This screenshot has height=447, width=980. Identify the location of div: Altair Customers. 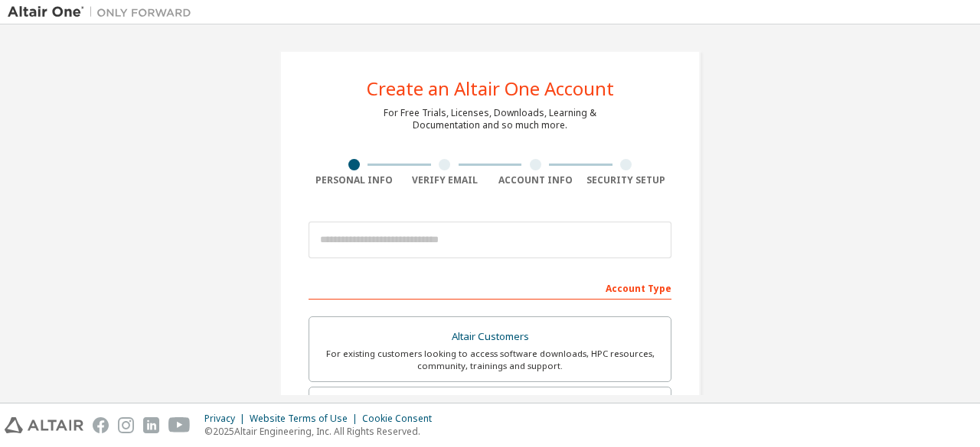
(490, 337).